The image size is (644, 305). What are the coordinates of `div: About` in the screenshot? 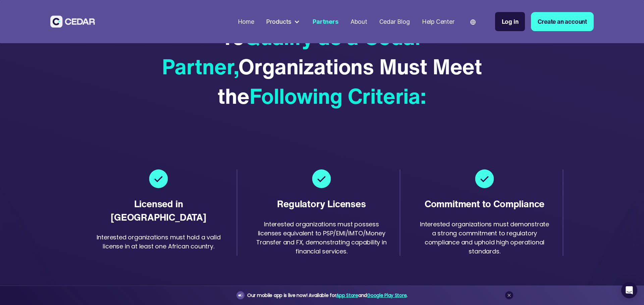 It's located at (359, 21).